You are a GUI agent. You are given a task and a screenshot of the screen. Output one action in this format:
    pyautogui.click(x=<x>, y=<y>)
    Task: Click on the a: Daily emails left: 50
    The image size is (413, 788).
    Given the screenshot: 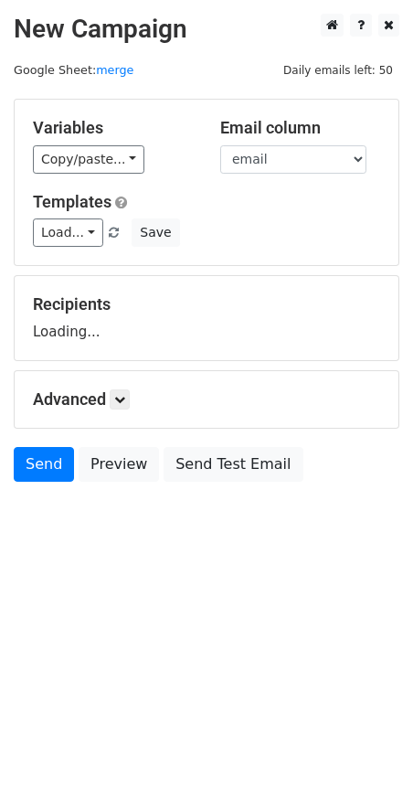 What is the action you would take?
    pyautogui.click(x=338, y=69)
    